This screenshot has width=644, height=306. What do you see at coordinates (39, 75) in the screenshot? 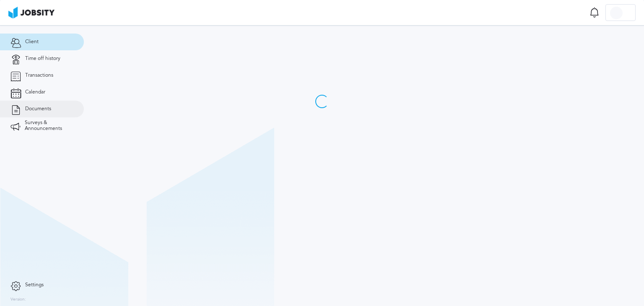
I see `span: Transactions` at bounding box center [39, 75].